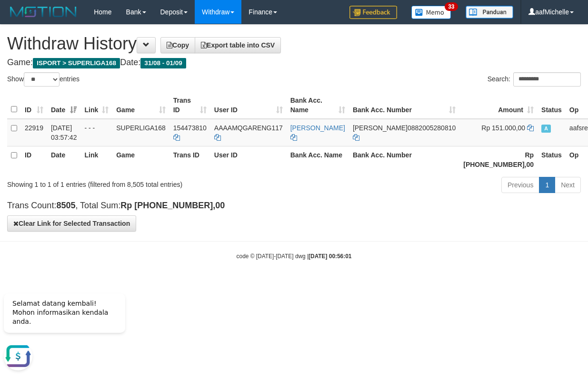  Describe the element at coordinates (547, 185) in the screenshot. I see `a: 1` at that location.